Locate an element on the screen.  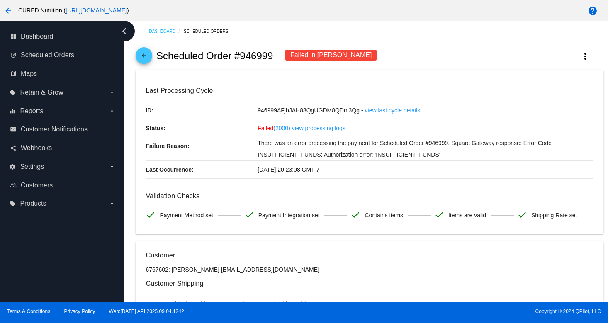
div: Select A Saved Address (0) is located at coordinates (272, 304).